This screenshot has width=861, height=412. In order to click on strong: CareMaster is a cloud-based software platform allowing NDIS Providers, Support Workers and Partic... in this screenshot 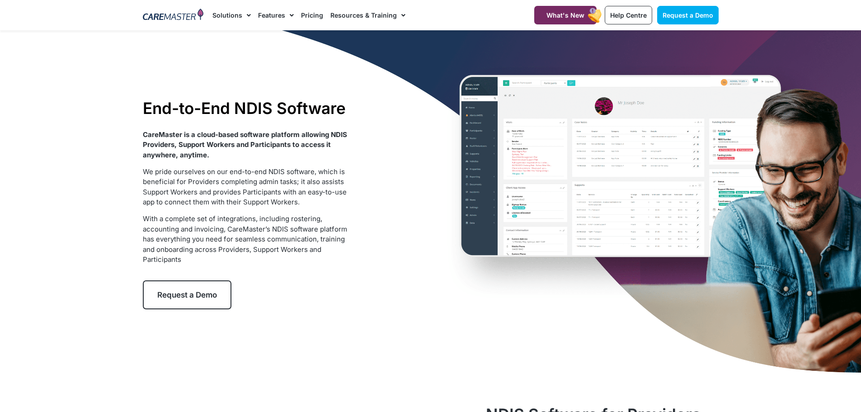, I will do `click(245, 145)`.